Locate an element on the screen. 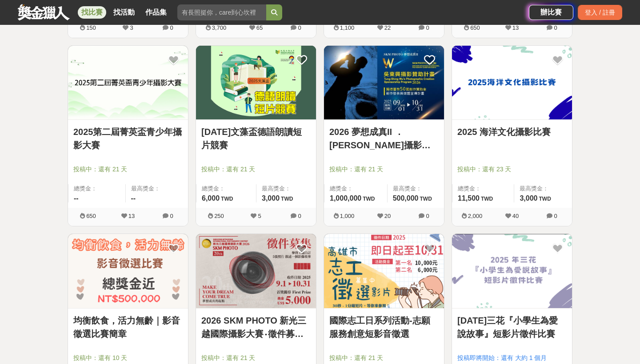 This screenshot has height=364, width=640. span: 1,000,000 is located at coordinates (346, 198).